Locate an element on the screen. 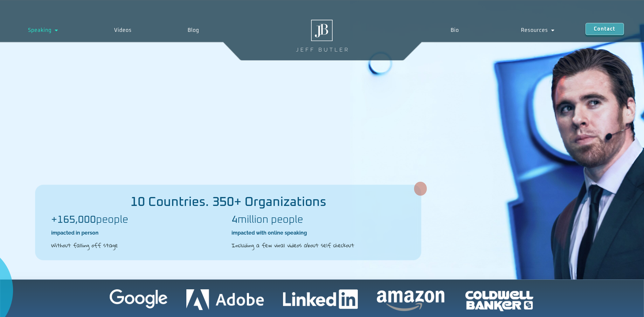 This screenshot has width=644, height=317. h2: impacted in person is located at coordinates (138, 233).